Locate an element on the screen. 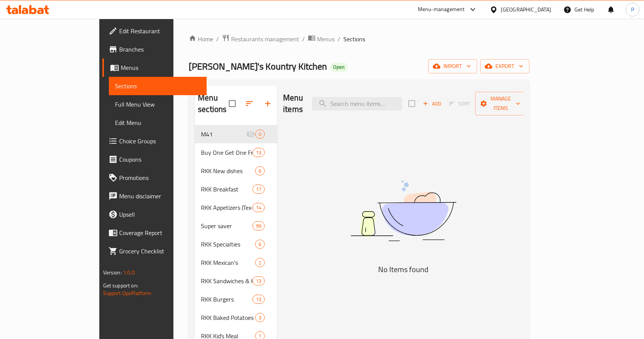  div: RKK Mexican's is located at coordinates (228, 263).